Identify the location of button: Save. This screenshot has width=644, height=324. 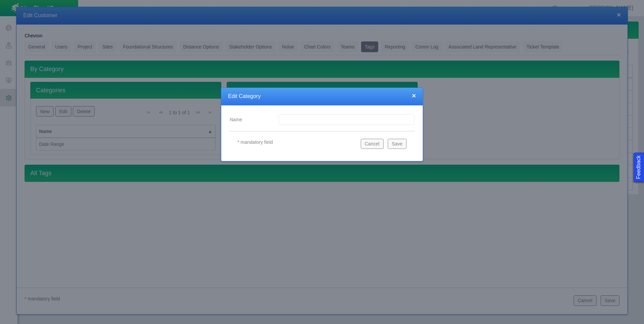
(397, 144).